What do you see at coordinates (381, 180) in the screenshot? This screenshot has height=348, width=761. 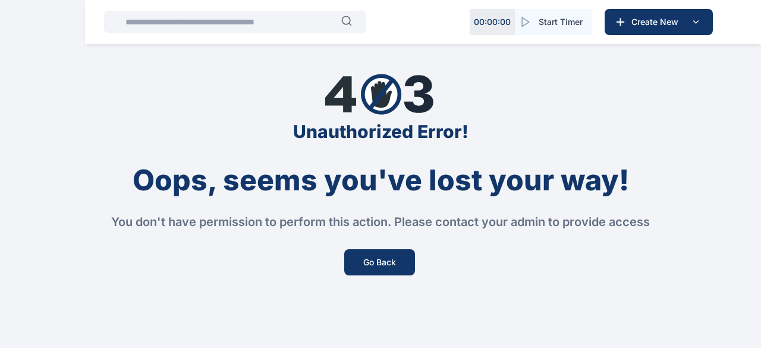 I see `div: Oops, seems you've lost your way!` at bounding box center [381, 180].